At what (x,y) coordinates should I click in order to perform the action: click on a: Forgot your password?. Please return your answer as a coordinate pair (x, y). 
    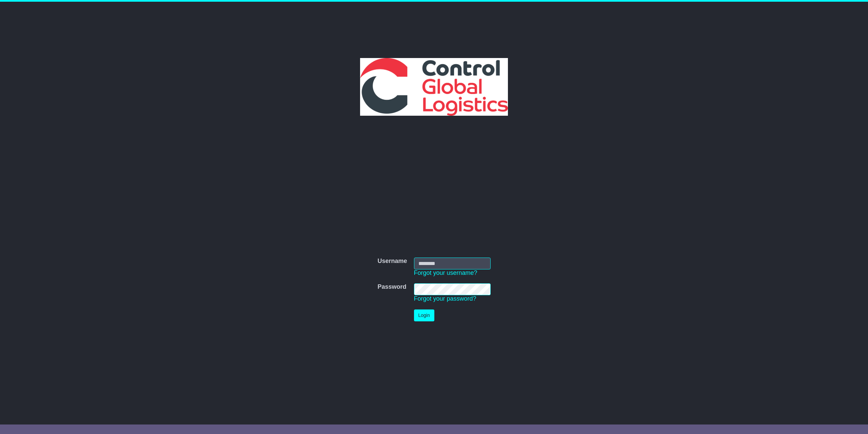
    Looking at the image, I should click on (445, 298).